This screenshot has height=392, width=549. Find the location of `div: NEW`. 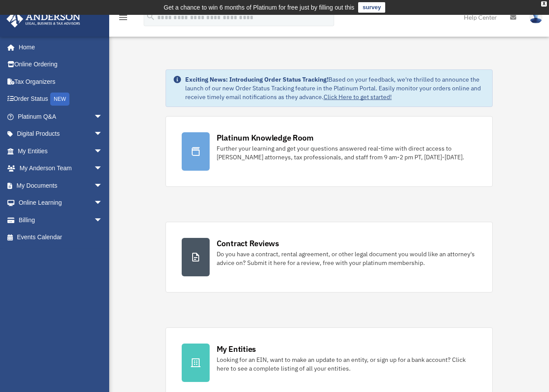

div: NEW is located at coordinates (59, 99).